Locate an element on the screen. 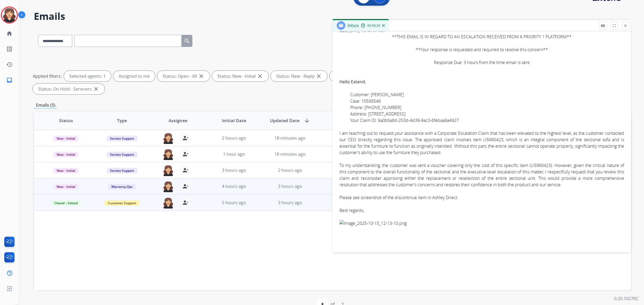 Image resolution: width=644 pixels, height=305 pixels. span: Assignee is located at coordinates (178, 121).